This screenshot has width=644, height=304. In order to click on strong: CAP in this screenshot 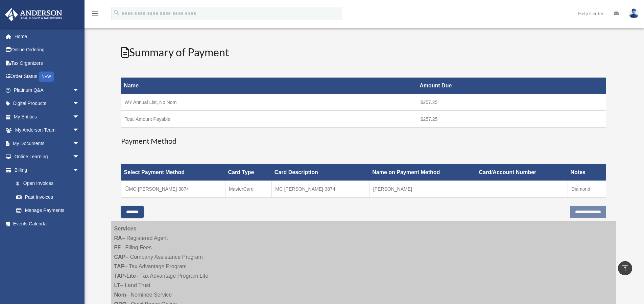, I will do `click(120, 257)`.